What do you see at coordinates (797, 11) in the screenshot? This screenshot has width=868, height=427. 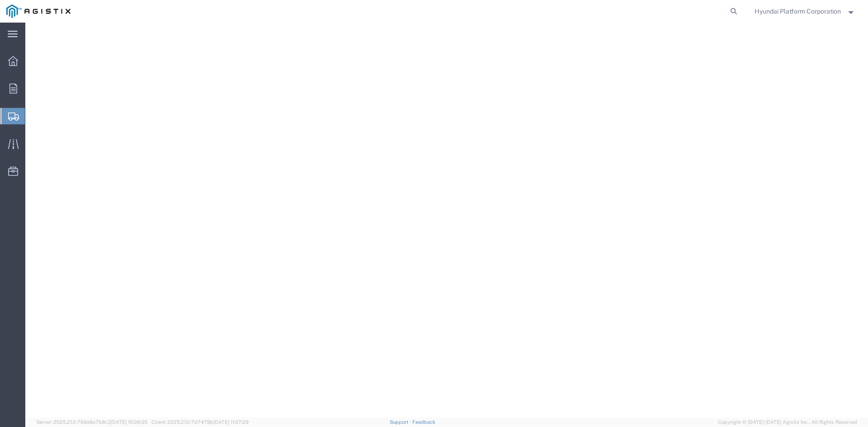 I see `span: Hyundai Platform Corporation` at bounding box center [797, 11].